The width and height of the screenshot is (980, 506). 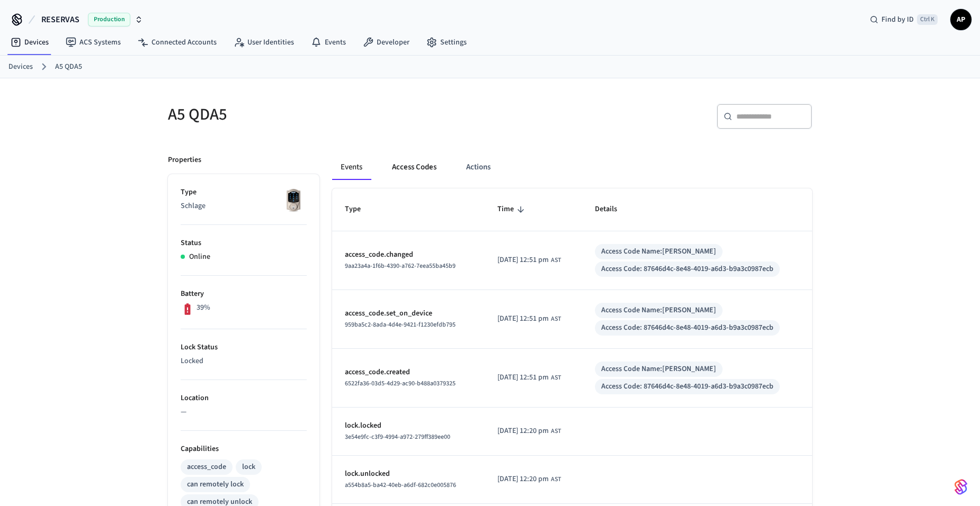 What do you see at coordinates (400, 383) in the screenshot?
I see `span: 6522fa36-03d5-4d29-ac90-b488a0379325` at bounding box center [400, 383].